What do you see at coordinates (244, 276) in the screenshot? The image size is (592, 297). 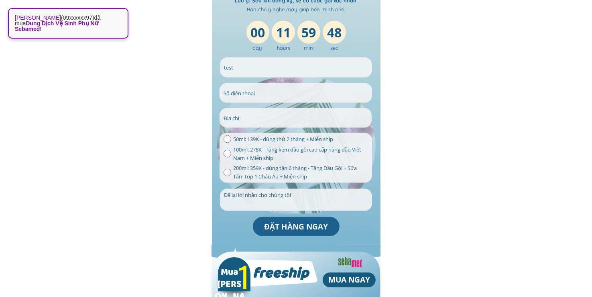 I see `h2: 1` at bounding box center [244, 276].